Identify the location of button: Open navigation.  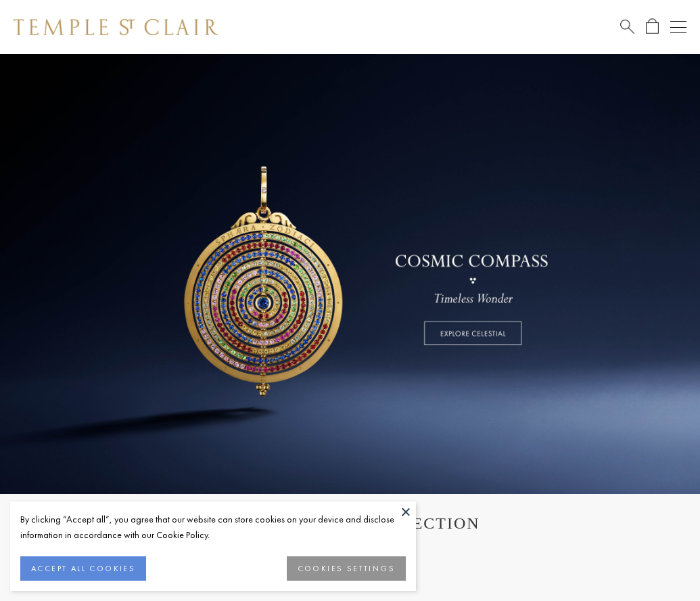
(678, 27).